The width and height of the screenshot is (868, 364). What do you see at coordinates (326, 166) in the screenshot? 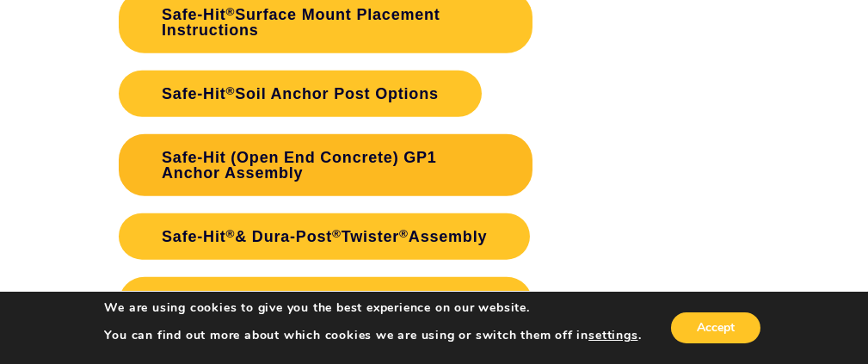
I see `a: Safe-Hit (Open End Concrete) GP1 Anchor Assembly` at bounding box center [326, 166].